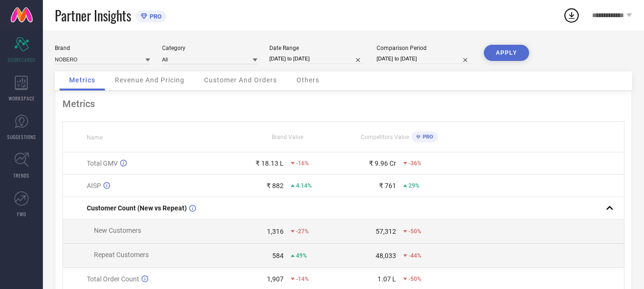  Describe the element at coordinates (21, 175) in the screenshot. I see `span: TRENDS` at that location.